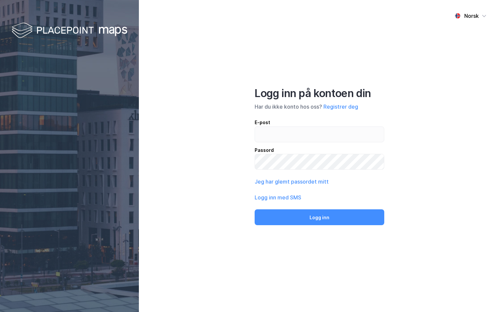  I want to click on div: E-post, so click(319, 123).